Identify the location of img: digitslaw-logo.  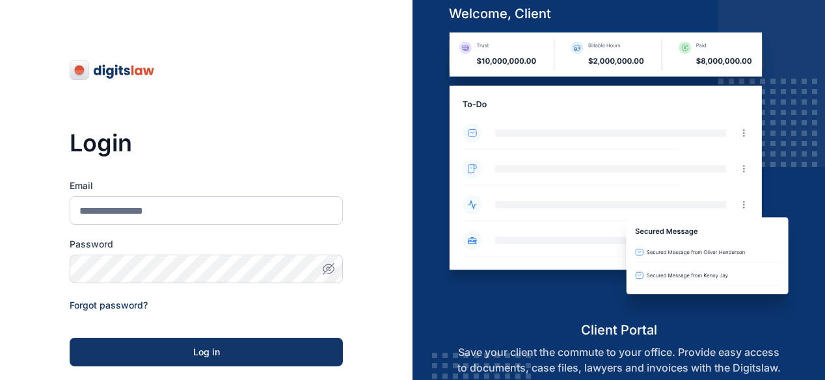
(113, 70).